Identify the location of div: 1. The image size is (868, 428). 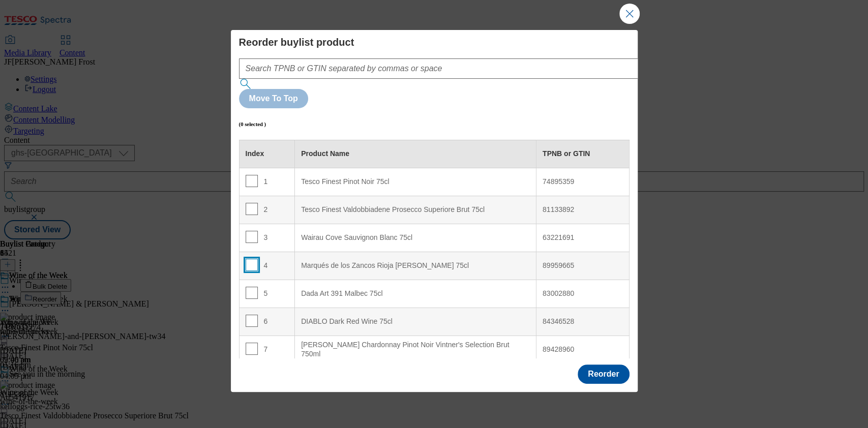
(267, 182).